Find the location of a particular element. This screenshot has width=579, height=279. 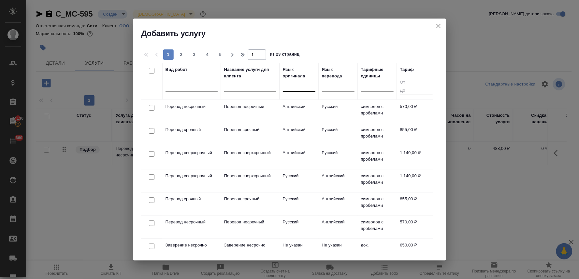

span: 5 is located at coordinates (220, 55).